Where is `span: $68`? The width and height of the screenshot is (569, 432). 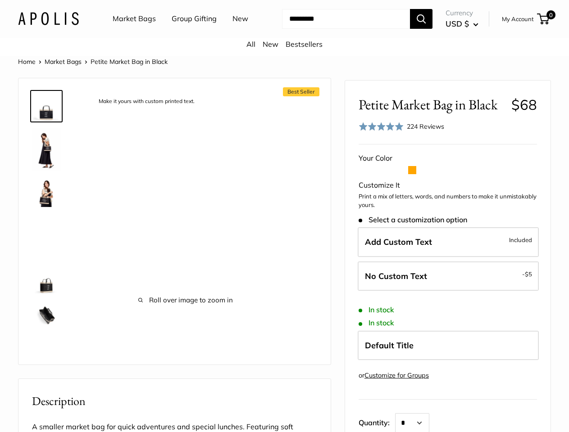
span: $68 is located at coordinates (524, 104).